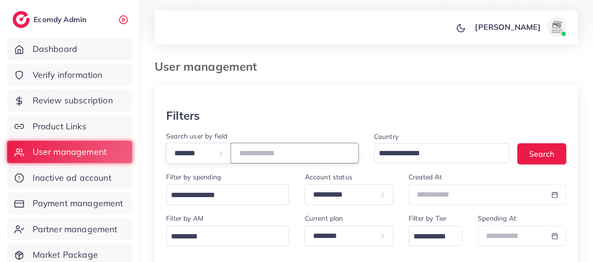  I want to click on span: Product Links, so click(60, 126).